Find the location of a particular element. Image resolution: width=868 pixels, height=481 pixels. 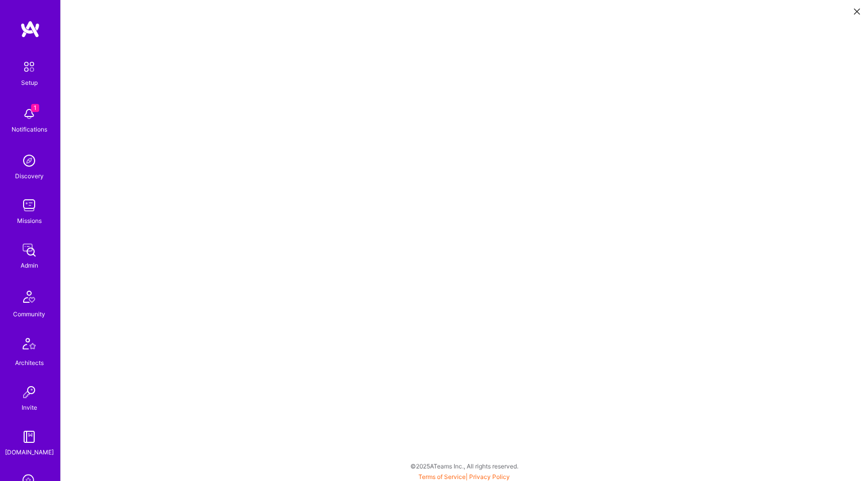

img: logo is located at coordinates (30, 29).